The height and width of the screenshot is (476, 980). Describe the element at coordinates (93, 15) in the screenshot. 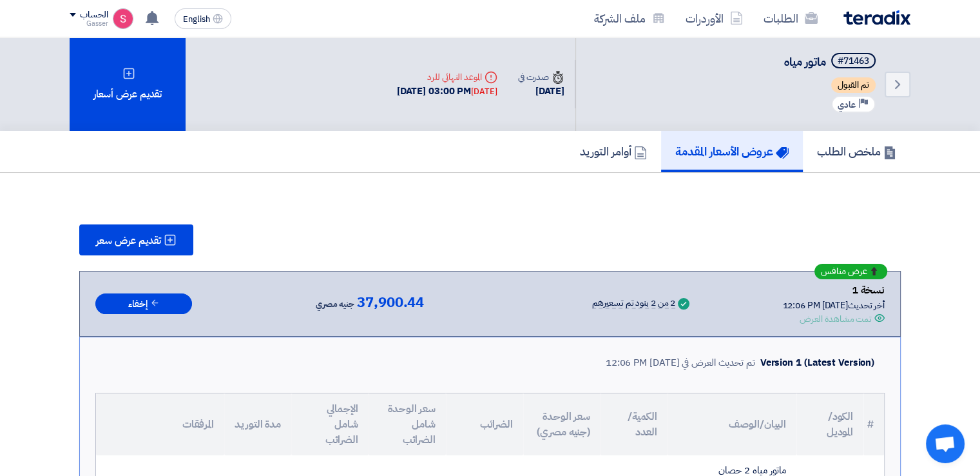

I see `div: الحساب` at that location.